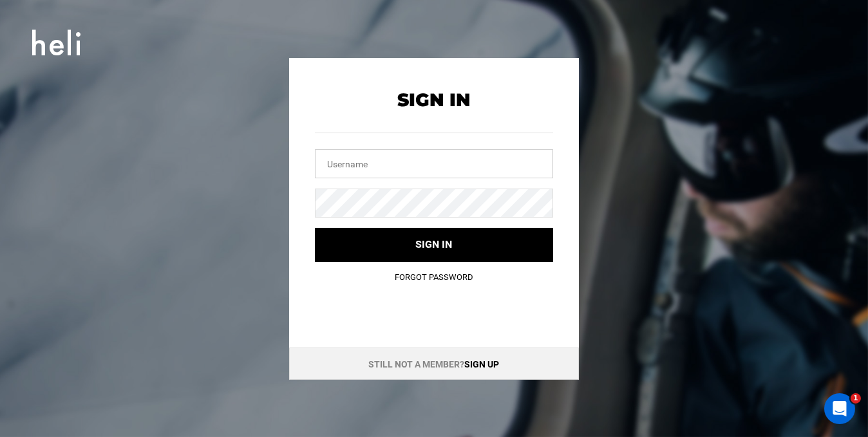  Describe the element at coordinates (434, 163) in the screenshot. I see `input: Username` at that location.